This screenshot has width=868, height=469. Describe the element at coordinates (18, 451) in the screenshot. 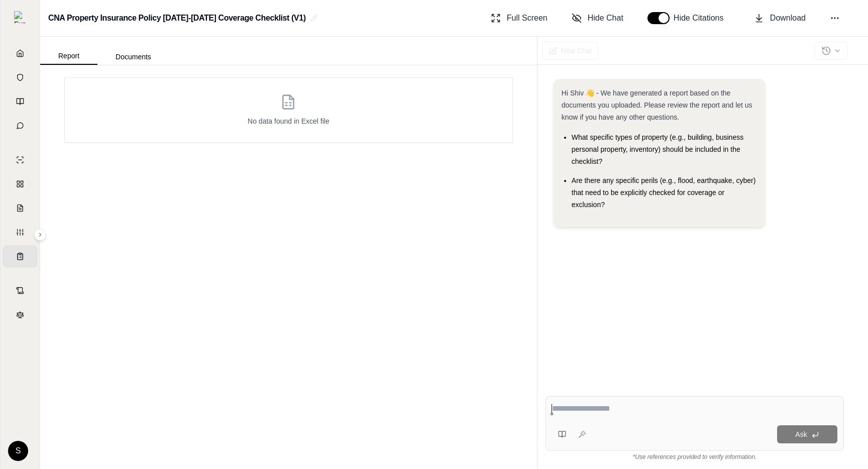

I see `div: S` at that location.